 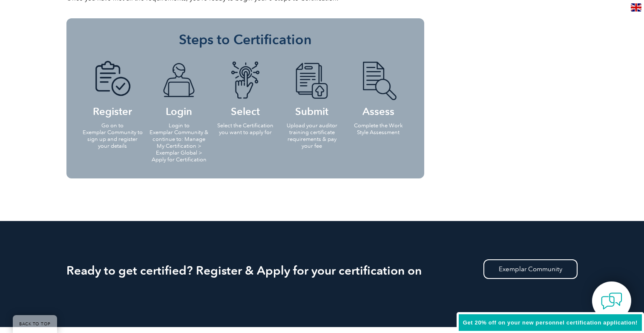 I want to click on p: Select the Certification you want to apply for, so click(x=245, y=129).